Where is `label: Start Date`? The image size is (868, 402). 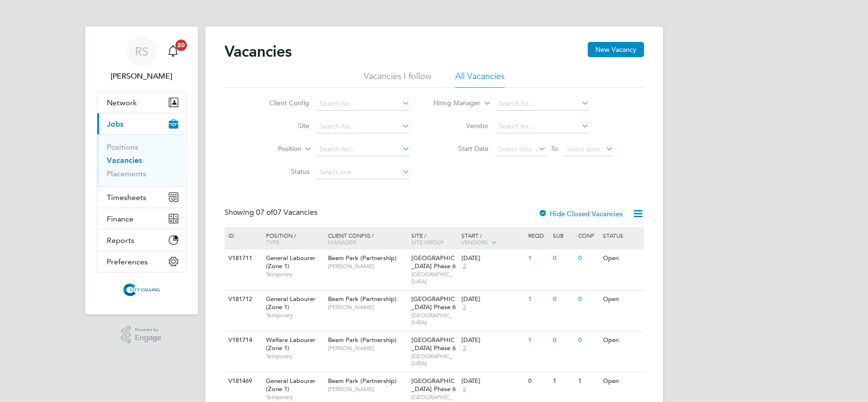 label: Start Date is located at coordinates (461, 149).